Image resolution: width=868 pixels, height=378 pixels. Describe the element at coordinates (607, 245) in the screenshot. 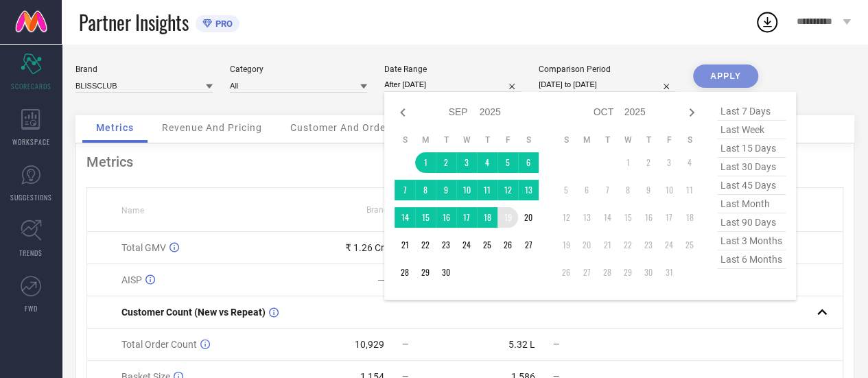

I see `td: Tue Oct 21 2025` at that location.